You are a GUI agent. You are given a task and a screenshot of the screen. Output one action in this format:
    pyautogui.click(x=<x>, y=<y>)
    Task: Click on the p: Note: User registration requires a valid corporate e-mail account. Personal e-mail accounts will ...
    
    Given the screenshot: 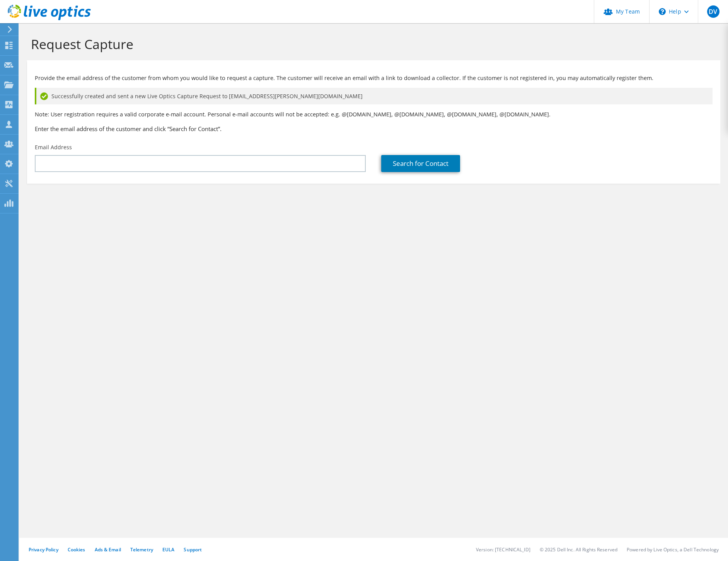 What is the action you would take?
    pyautogui.click(x=373, y=114)
    